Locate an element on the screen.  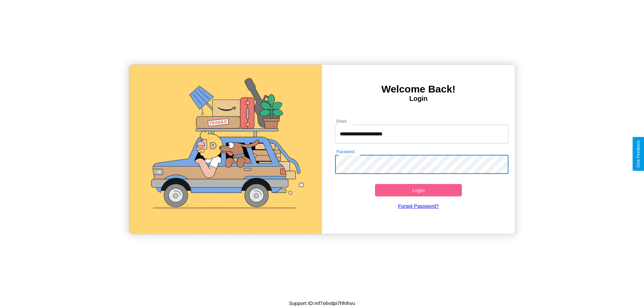
h4: Login is located at coordinates (418, 99).